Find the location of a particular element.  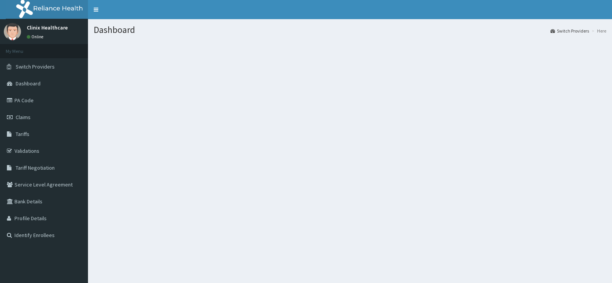

a: Switch Providers is located at coordinates (570, 31).